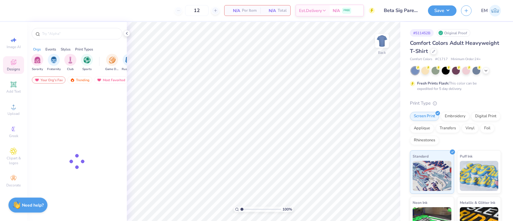 The height and width of the screenshot is (221, 513). Describe the element at coordinates (14, 136) in the screenshot. I see `span: Greek` at that location.